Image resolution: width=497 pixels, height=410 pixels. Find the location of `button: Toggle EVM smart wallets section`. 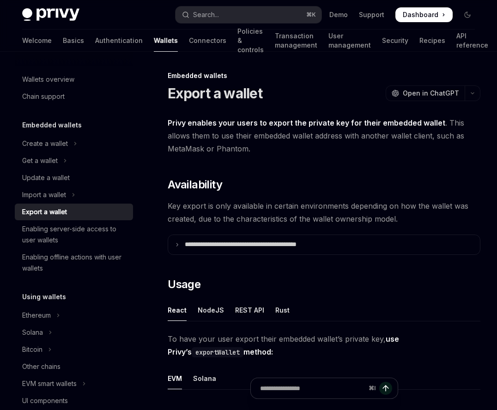

button: Toggle EVM smart wallets section is located at coordinates (74, 384).